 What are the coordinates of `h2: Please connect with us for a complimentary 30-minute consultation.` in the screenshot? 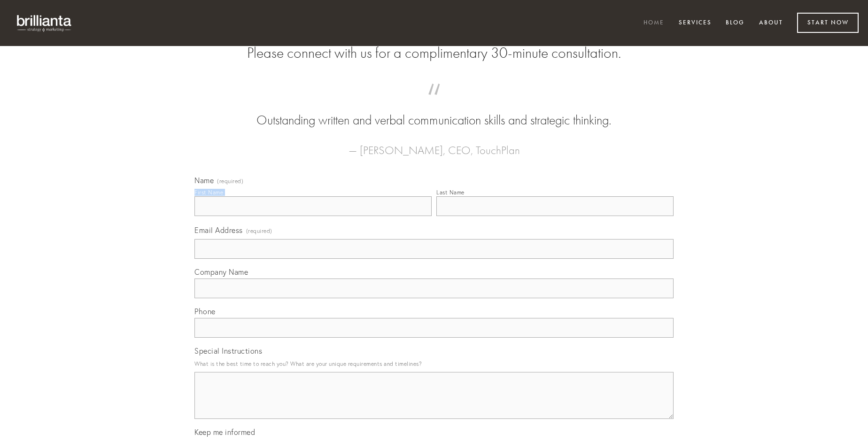 It's located at (434, 53).